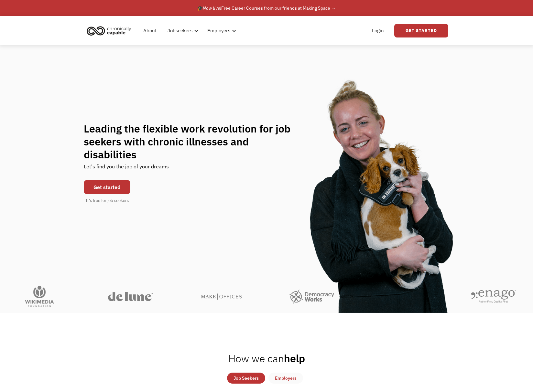 The width and height of the screenshot is (533, 392). Describe the element at coordinates (110, 31) in the screenshot. I see `a: home` at that location.